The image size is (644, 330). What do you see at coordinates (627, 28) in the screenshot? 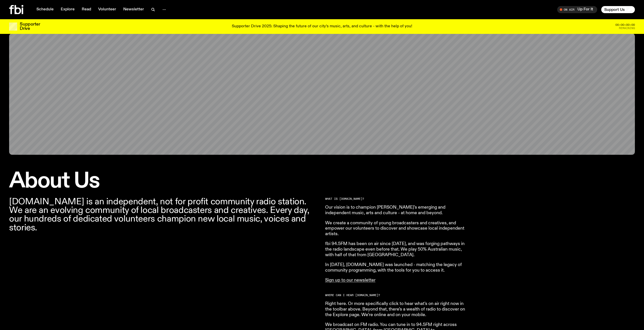
I see `span: Remaining` at bounding box center [627, 28].